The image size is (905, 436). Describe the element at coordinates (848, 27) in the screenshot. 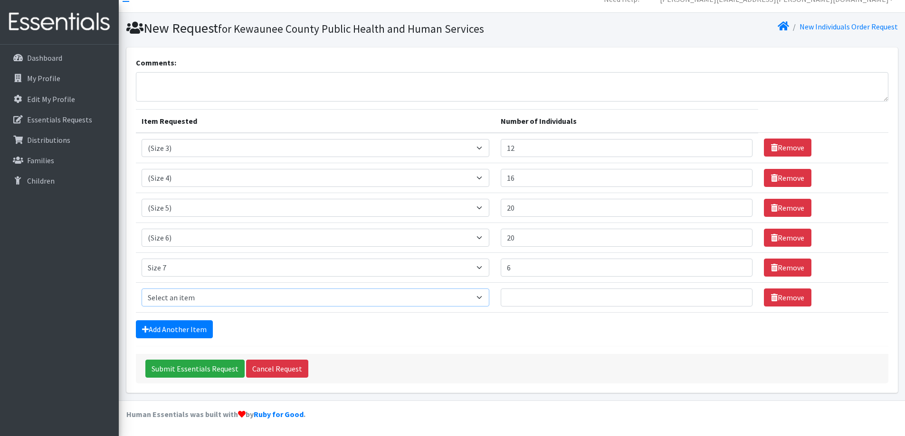

I see `a: New Individuals Order Request` at that location.